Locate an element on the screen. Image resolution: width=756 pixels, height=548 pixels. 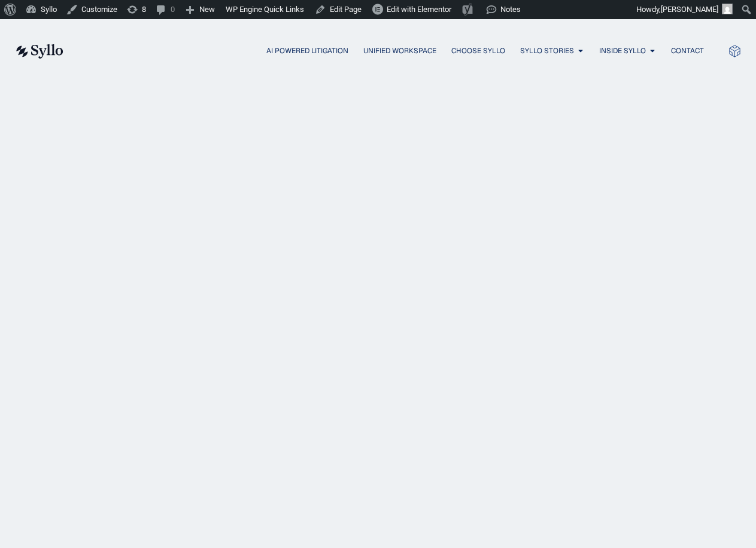
span: Syllo Stories is located at coordinates (547, 51).